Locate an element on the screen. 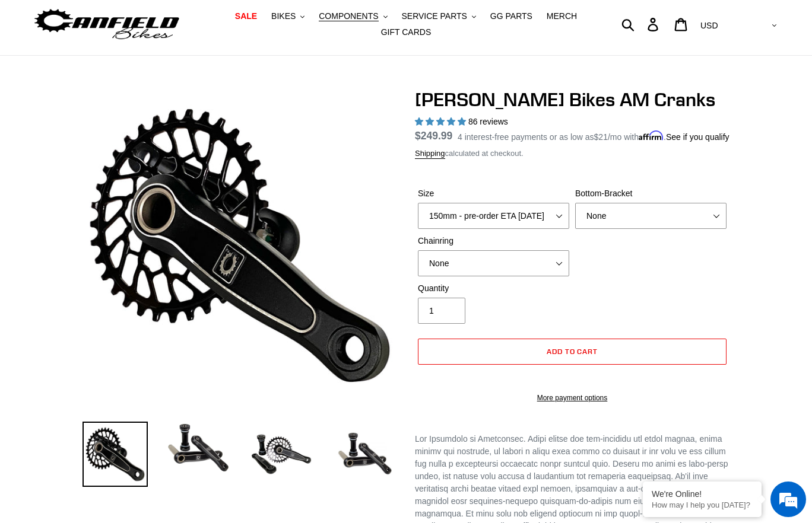 Image resolution: width=812 pixels, height=523 pixels. a: GG PARTS is located at coordinates (511, 16).